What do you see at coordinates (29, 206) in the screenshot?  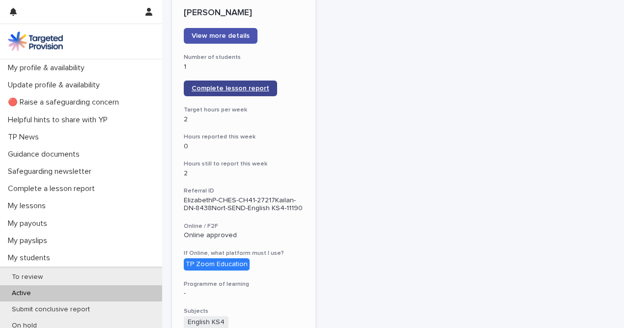 I see `p: My lessons` at bounding box center [29, 206].